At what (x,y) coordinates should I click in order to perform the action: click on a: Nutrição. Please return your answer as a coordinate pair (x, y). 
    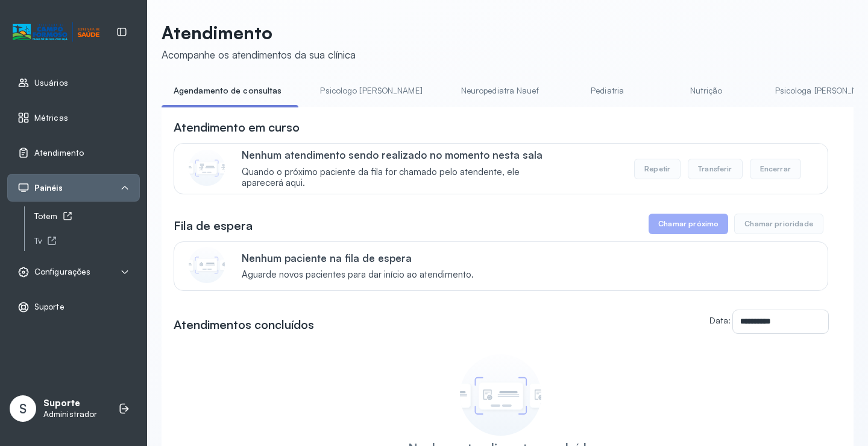
    Looking at the image, I should click on (707, 90).